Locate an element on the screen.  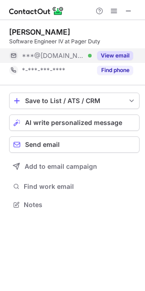
button: AI write personalized message is located at coordinates (74, 123).